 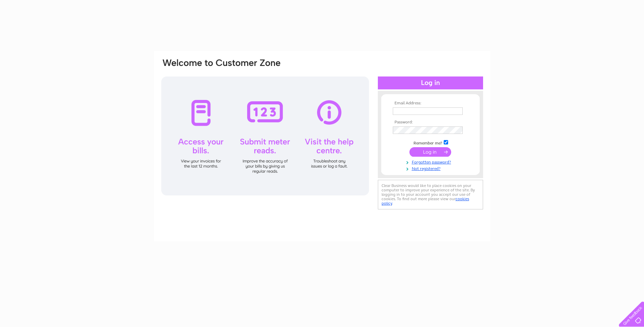 What do you see at coordinates (431, 103) in the screenshot?
I see `th: Email Address:` at bounding box center [431, 103].